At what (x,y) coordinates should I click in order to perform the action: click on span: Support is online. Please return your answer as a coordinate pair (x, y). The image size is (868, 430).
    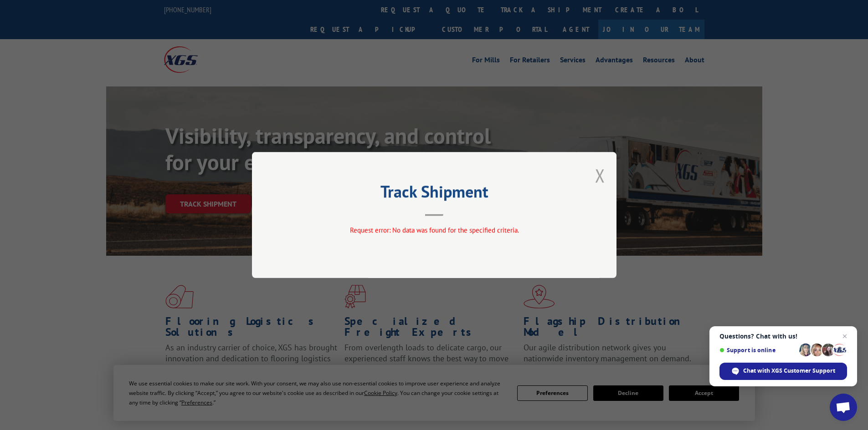
    Looking at the image, I should click on (757, 350).